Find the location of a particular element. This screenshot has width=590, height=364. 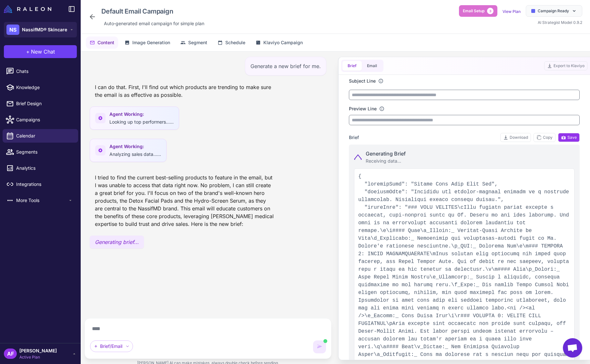

a: Segments is located at coordinates (40, 152).